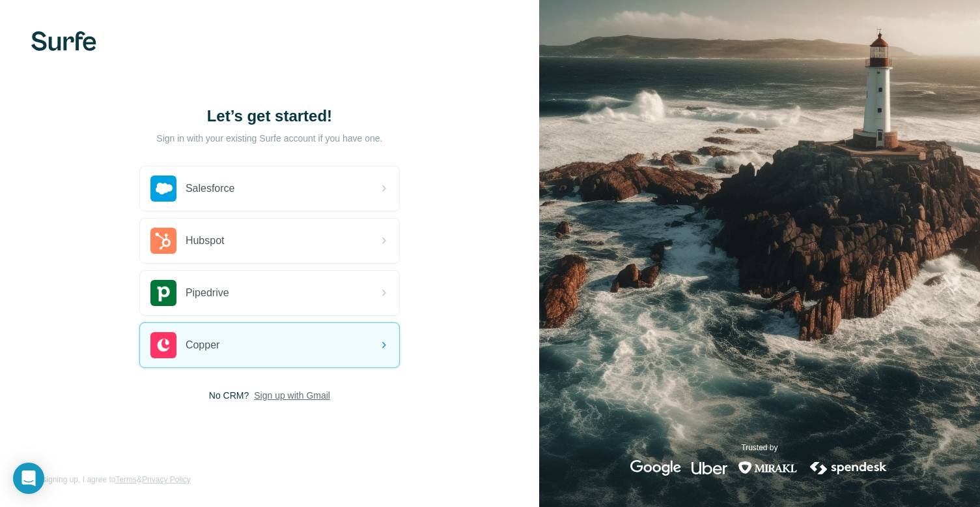 The height and width of the screenshot is (507, 980). I want to click on span: Salesforce, so click(210, 188).